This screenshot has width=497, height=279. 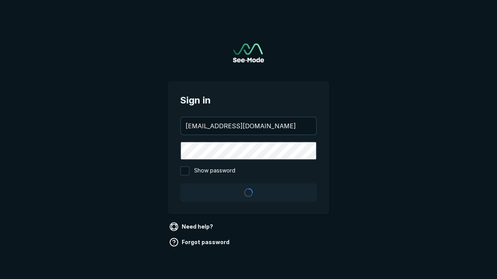 What do you see at coordinates (248, 100) in the screenshot?
I see `span: Sign in` at bounding box center [248, 100].